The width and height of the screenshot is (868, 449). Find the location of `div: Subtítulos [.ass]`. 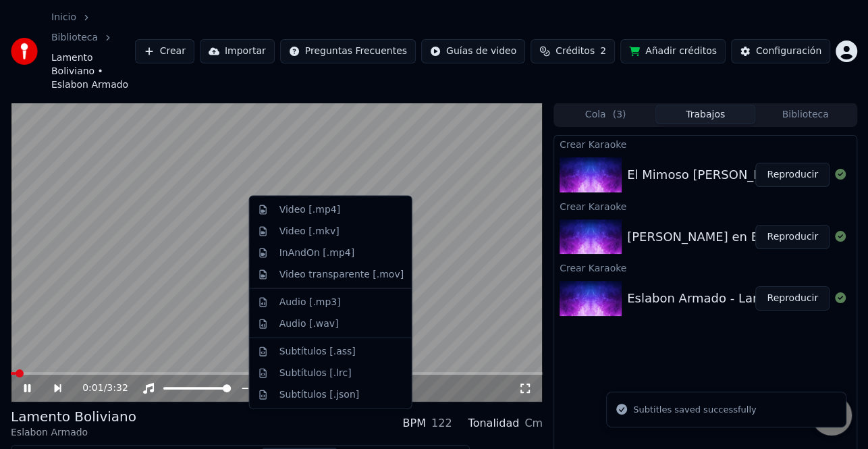

div: Subtítulos [.ass] is located at coordinates (317, 351).